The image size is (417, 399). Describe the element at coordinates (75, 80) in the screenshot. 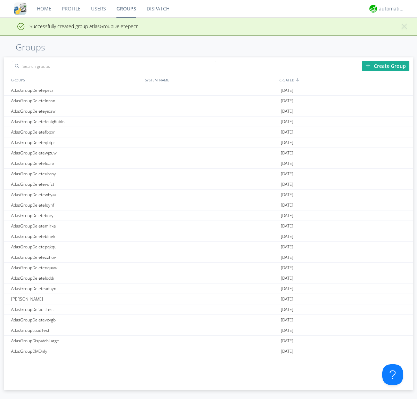

I see `div: GROUPS` at that location.